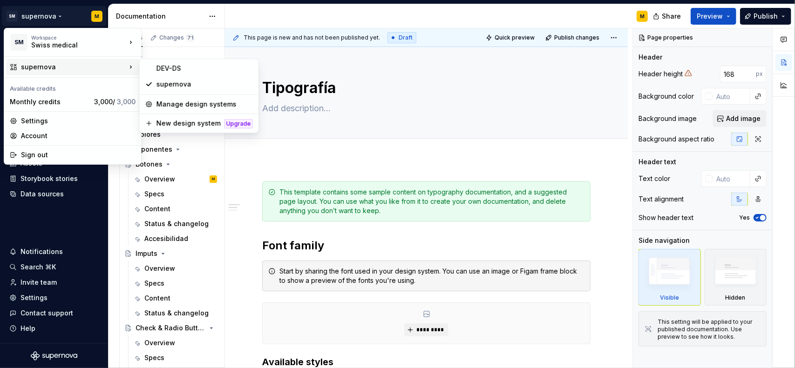 This screenshot has height=368, width=795. I want to click on div: Swiss medical, so click(71, 45).